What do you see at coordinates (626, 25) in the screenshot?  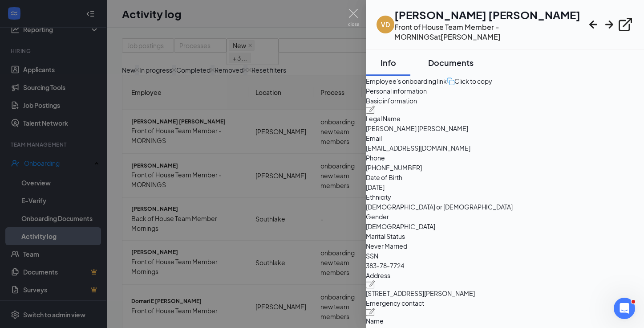 I see `button: ExternalLink` at bounding box center [626, 25].